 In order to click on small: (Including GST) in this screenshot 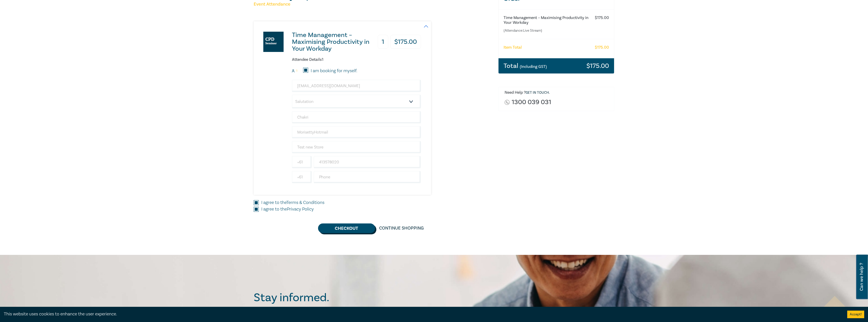, I will do `click(533, 67)`.